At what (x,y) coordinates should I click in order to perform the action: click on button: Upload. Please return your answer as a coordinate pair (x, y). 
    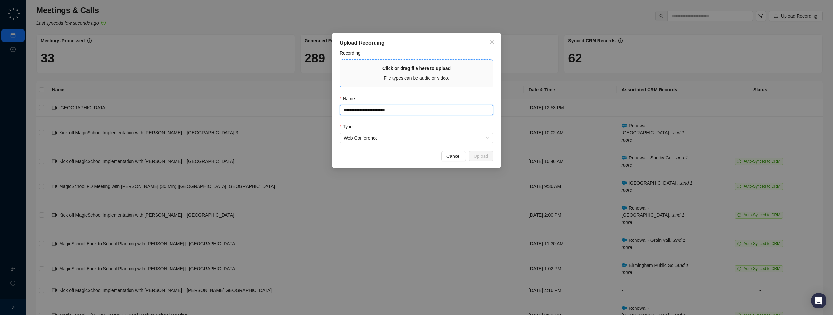
    Looking at the image, I should click on (481, 156).